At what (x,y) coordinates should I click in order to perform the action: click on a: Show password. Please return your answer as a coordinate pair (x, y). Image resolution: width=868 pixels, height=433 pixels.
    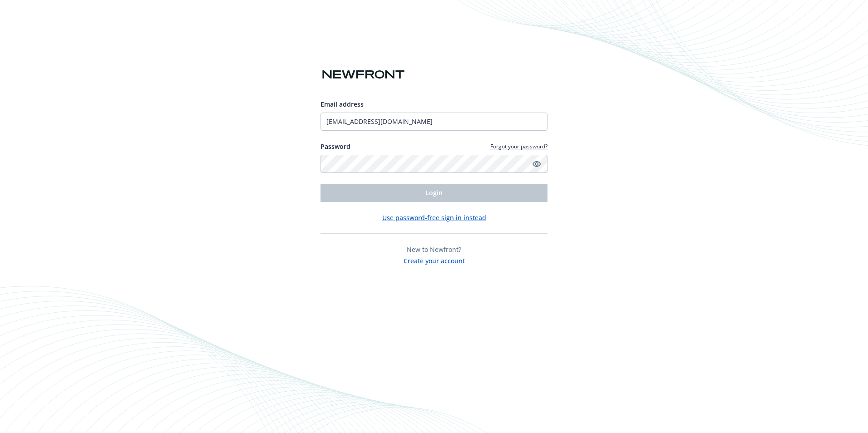
    Looking at the image, I should click on (537, 164).